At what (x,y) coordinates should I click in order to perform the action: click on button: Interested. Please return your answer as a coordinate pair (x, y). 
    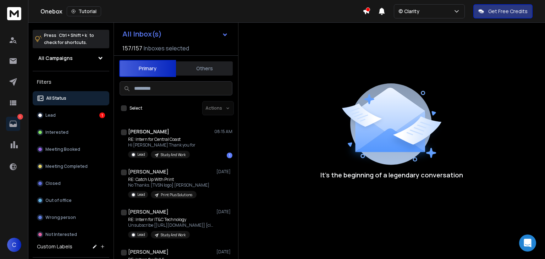
    Looking at the image, I should click on (71, 132).